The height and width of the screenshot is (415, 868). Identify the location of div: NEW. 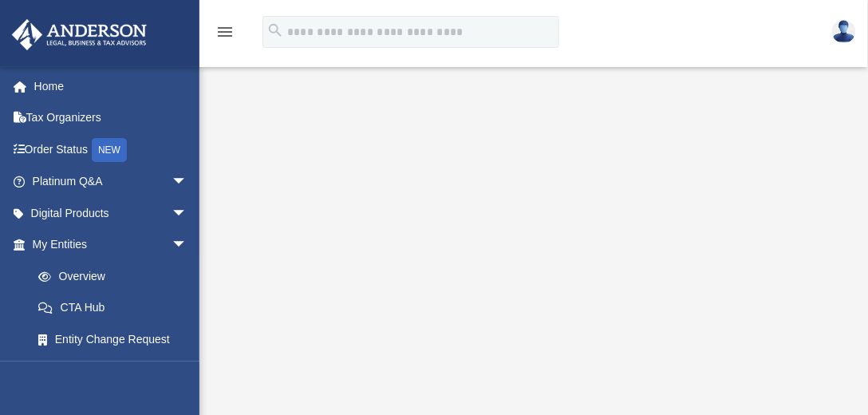
(109, 150).